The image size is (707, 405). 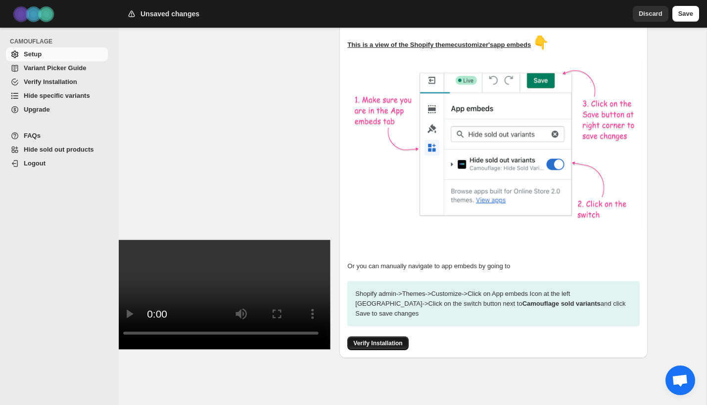 I want to click on img: camouflage-enable, so click(x=495, y=144).